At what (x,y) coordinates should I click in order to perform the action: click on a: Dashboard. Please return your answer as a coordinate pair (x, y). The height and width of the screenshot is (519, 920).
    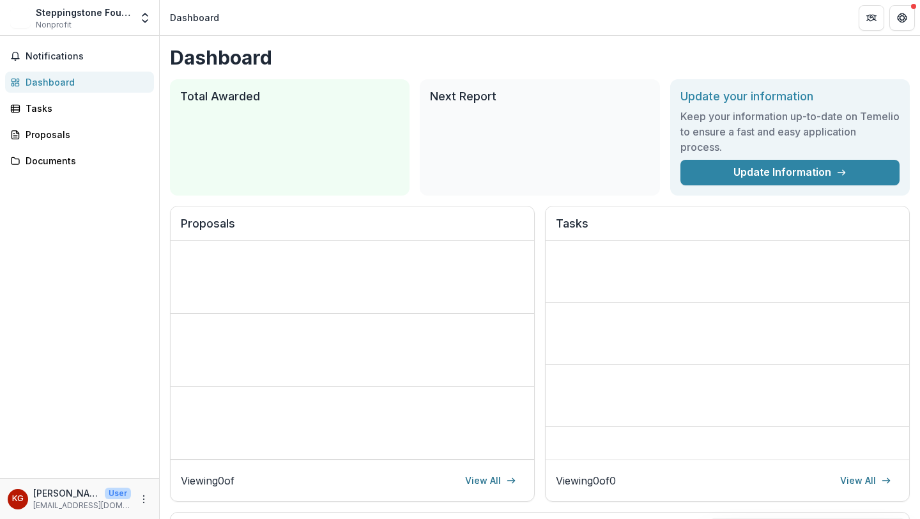
    Looking at the image, I should click on (79, 82).